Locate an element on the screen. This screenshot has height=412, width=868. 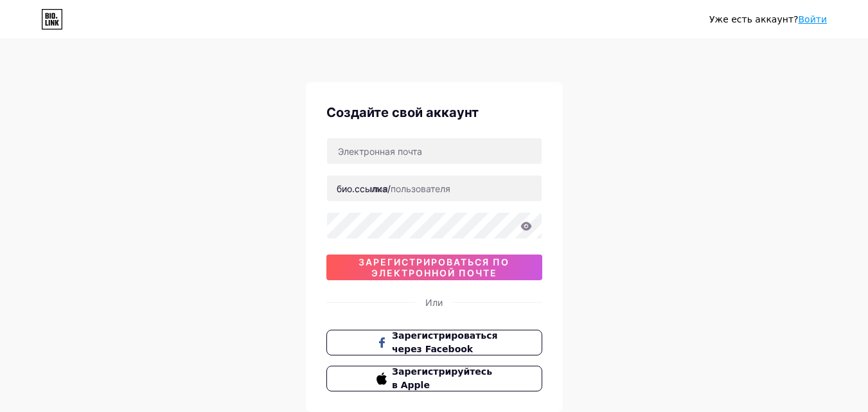
font: био.ссылка/ is located at coordinates (364, 188).